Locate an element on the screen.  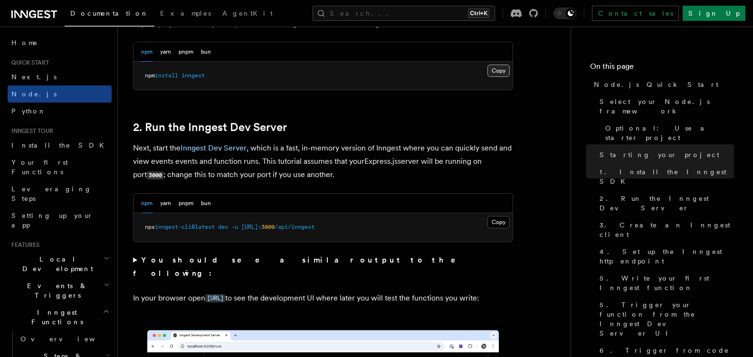
span: inngest-cli@latest is located at coordinates (185, 227).